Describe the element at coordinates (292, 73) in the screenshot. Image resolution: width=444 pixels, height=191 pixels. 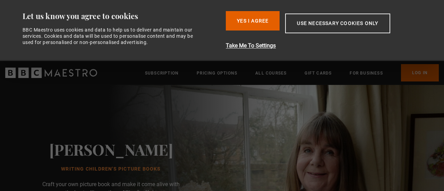
I see `nav: Primary` at that location.